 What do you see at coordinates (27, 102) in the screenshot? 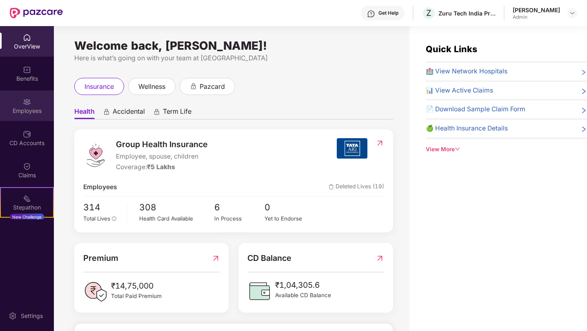
I see `img: svg+xml;base64,PHN2ZyBpZD0iRW1wbG95ZWVzIiB4bWxucz0iaHR0cDovL3d3dy53My5vcmcvMjAwMC9zdmciIHdpZHRoPS...` at bounding box center [27, 102].